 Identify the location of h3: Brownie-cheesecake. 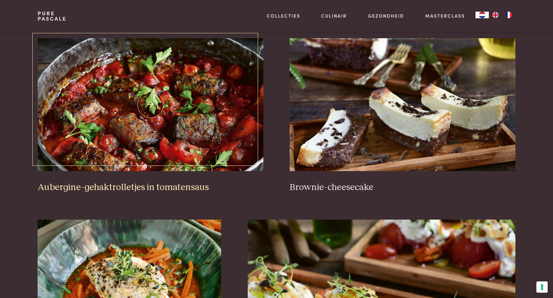
(403, 188).